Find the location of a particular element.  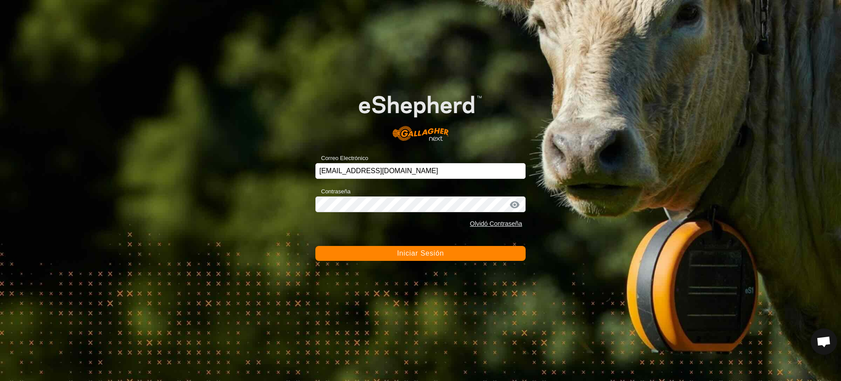

button: Iniciar Sesión is located at coordinates (421, 253).